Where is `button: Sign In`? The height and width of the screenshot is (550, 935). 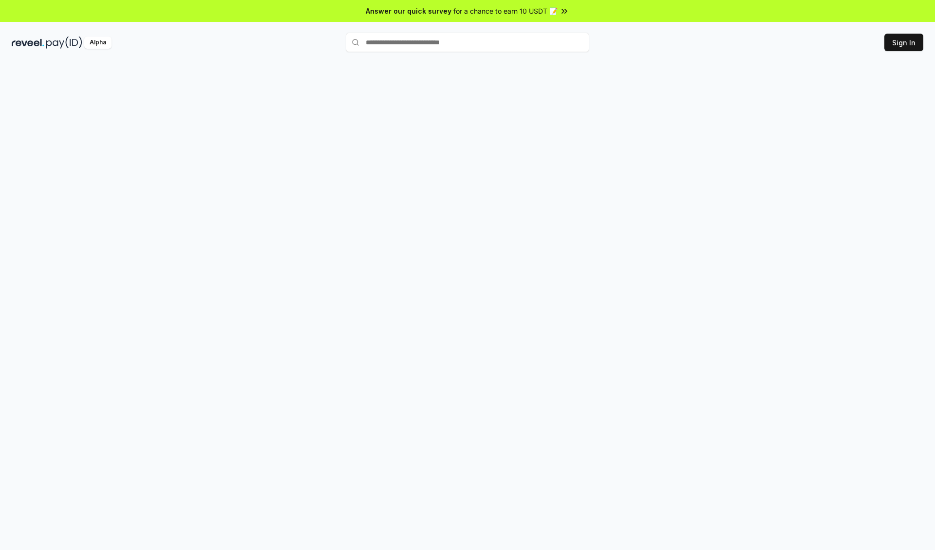 button: Sign In is located at coordinates (904, 42).